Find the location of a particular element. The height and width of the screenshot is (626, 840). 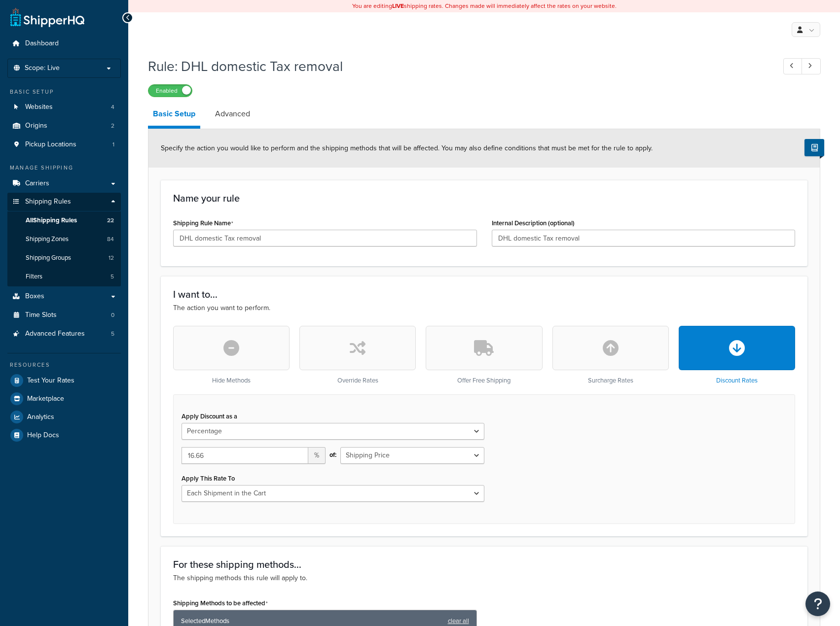

label: Internal Description (optional) is located at coordinates (533, 222).